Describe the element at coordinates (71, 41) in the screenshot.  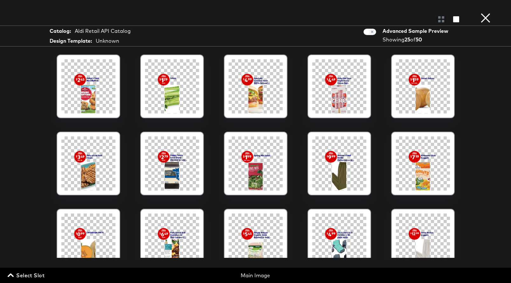
I see `strong: Design Template:` at that location.